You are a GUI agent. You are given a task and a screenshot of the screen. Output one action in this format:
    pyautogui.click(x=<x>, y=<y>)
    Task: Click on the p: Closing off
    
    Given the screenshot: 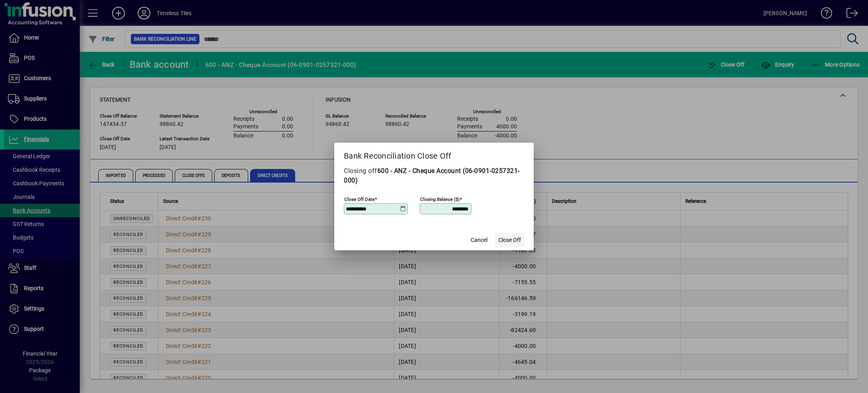 What is the action you would take?
    pyautogui.click(x=434, y=176)
    